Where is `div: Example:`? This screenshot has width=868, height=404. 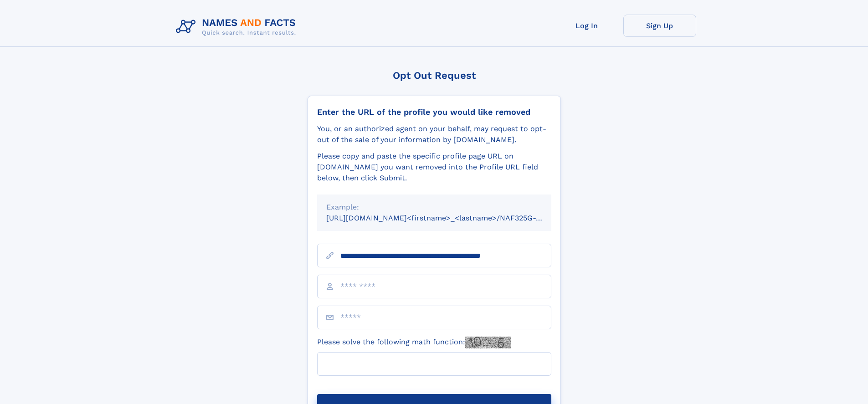
div: Example: is located at coordinates (434, 207).